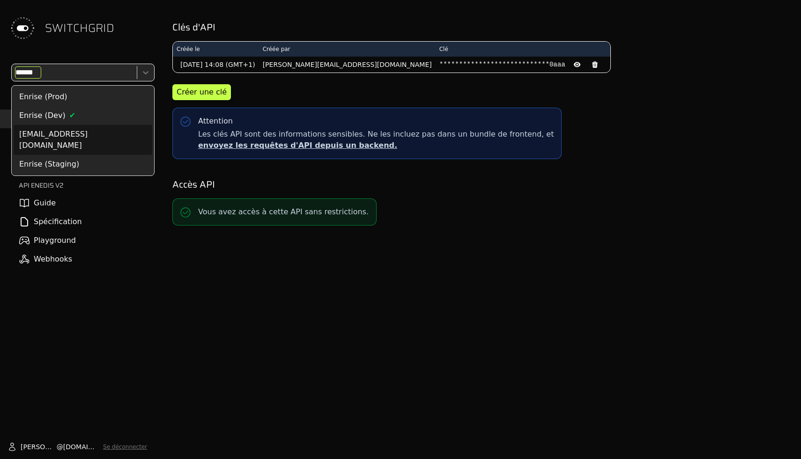  What do you see at coordinates (22, 28) in the screenshot?
I see `img: Switchgrid Logo` at bounding box center [22, 28].